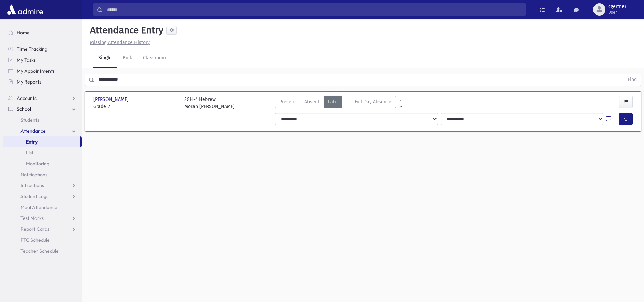  What do you see at coordinates (42, 49) in the screenshot?
I see `a: Time Tracking` at bounding box center [42, 49].